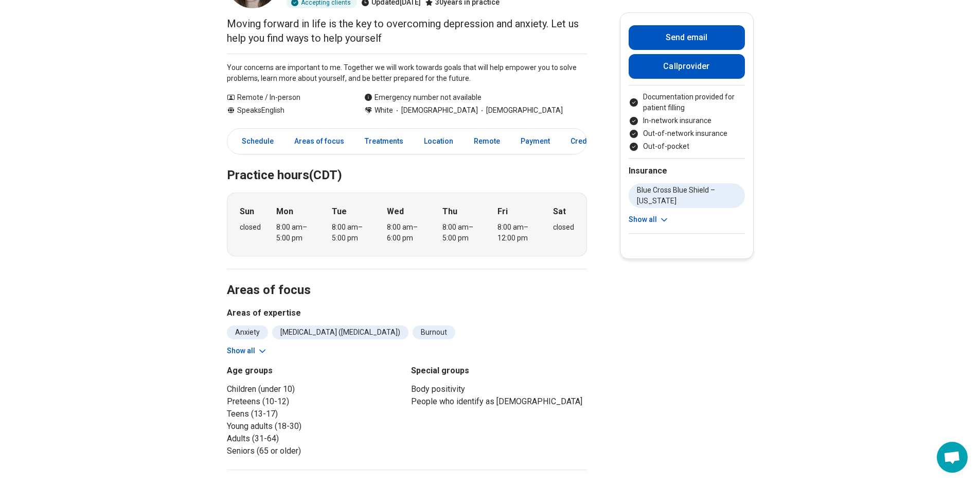 The height and width of the screenshot is (483, 980). I want to click on li: Children (under 10), so click(315, 389).